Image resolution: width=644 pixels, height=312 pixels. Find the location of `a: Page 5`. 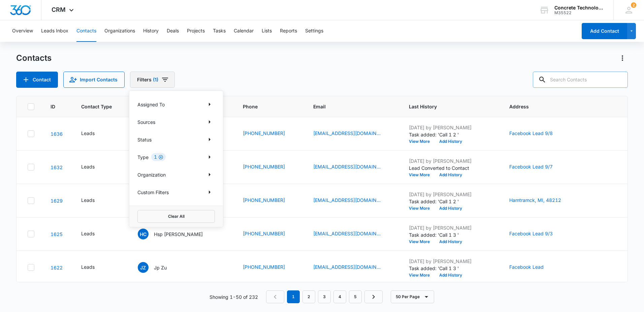

a: Page 5 is located at coordinates (355, 297).